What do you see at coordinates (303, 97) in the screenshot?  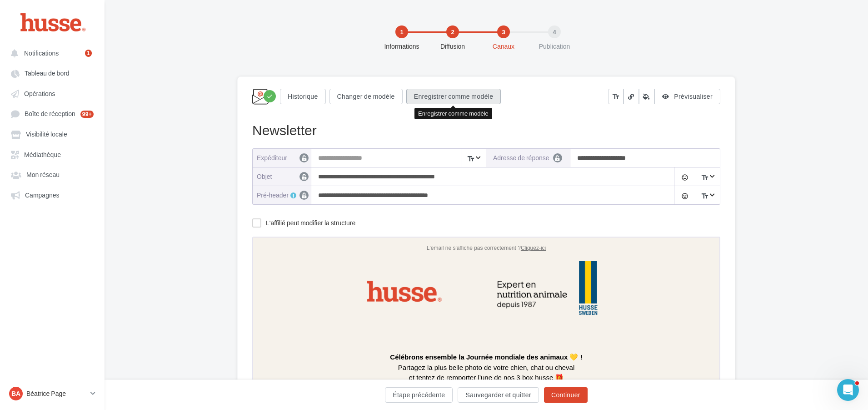 I see `button: Historique` at bounding box center [303, 97].